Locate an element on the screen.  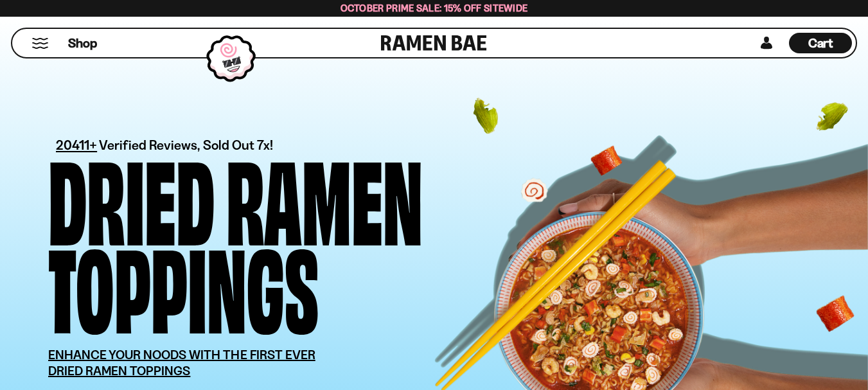
a: Shop is located at coordinates (82, 43).